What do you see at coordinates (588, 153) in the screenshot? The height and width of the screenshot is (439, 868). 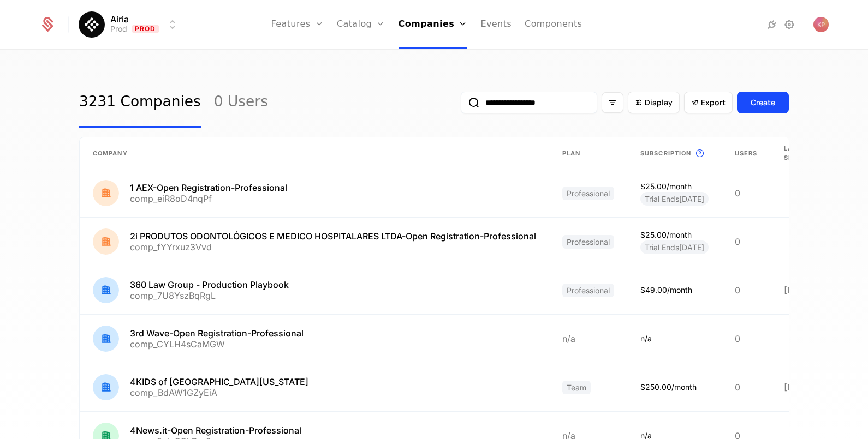 I see `th: Plan` at bounding box center [588, 153].